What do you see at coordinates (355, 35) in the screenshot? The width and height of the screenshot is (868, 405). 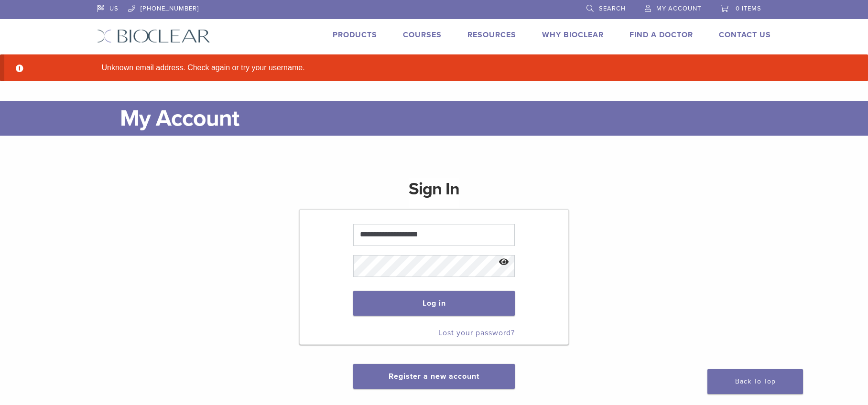 I see `a: Products` at bounding box center [355, 35].